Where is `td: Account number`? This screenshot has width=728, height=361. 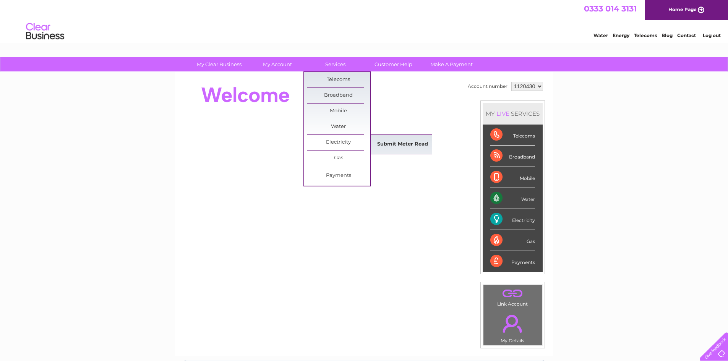 td: Account number is located at coordinates (488, 86).